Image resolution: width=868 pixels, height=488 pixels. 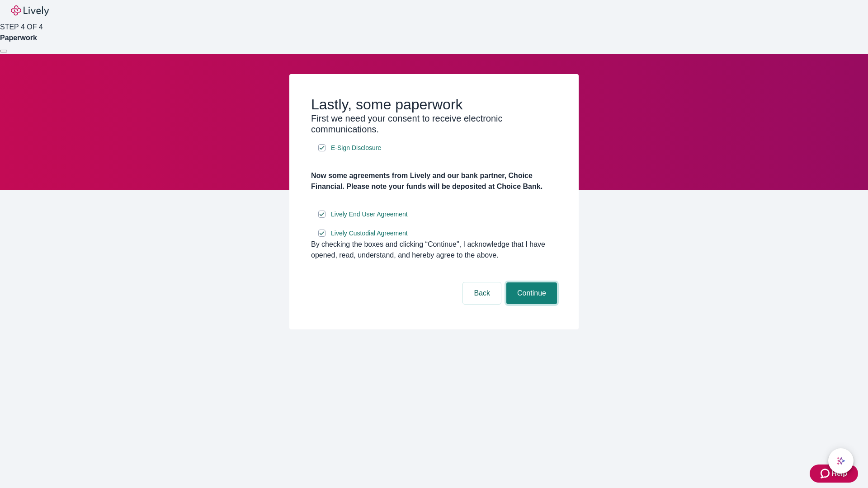 What do you see at coordinates (434, 181) in the screenshot?
I see `h4: Now some agreements from Lively and our bank partner, Choice Financial. Please note your funds wi...` at bounding box center [434, 181].